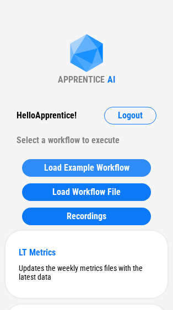  Describe the element at coordinates (86, 252) in the screenshot. I see `div: LT Metrics` at that location.